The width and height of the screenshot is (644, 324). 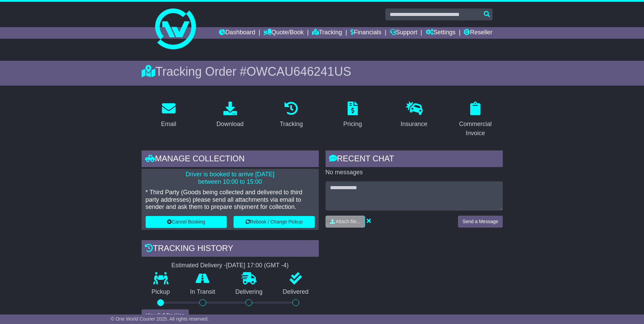 What do you see at coordinates (353, 124) in the screenshot?
I see `div: Pricing` at bounding box center [353, 124].